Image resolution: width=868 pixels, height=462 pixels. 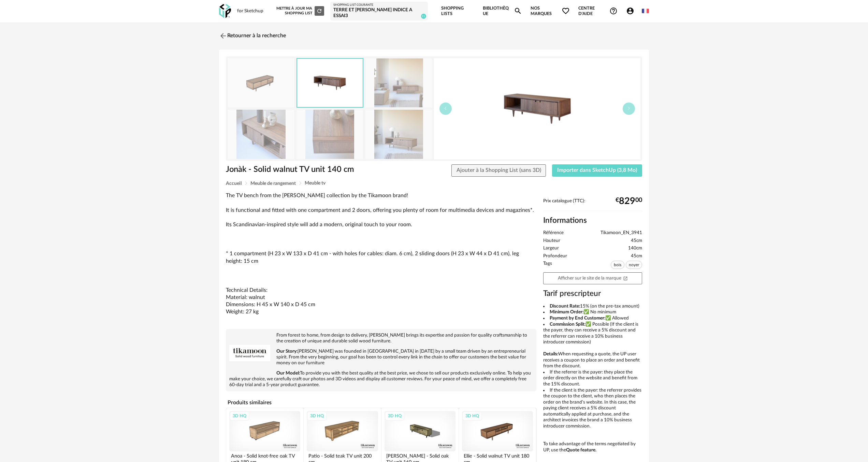 What do you see at coordinates (597, 171) in the screenshot?
I see `button: Importer dans SketchUp (3,8 Mo)` at bounding box center [597, 171].